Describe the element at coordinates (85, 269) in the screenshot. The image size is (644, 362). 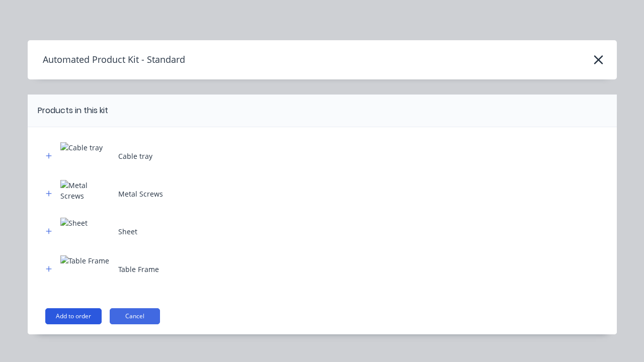
I see `img: Table Frame` at that location.